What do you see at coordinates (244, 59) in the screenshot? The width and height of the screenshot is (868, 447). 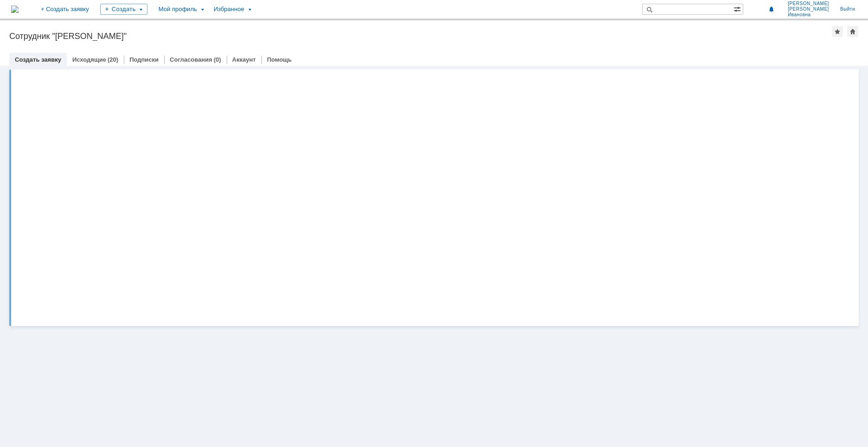 I see `a: Аккаунт` at bounding box center [244, 59].